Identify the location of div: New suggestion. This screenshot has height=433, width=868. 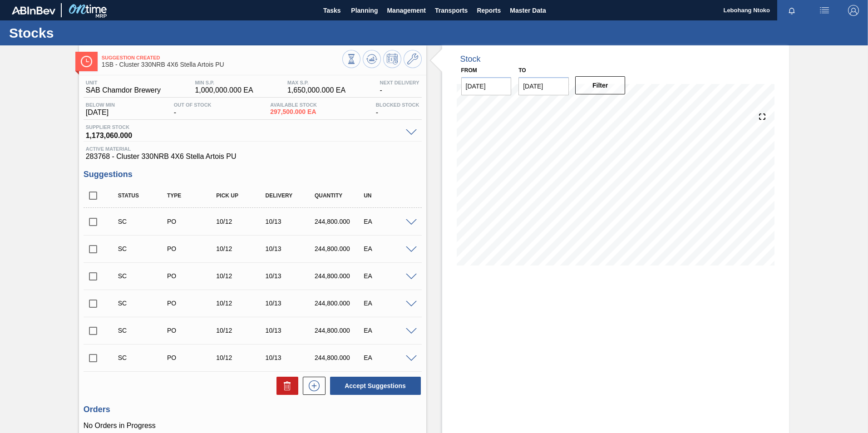
(312, 386).